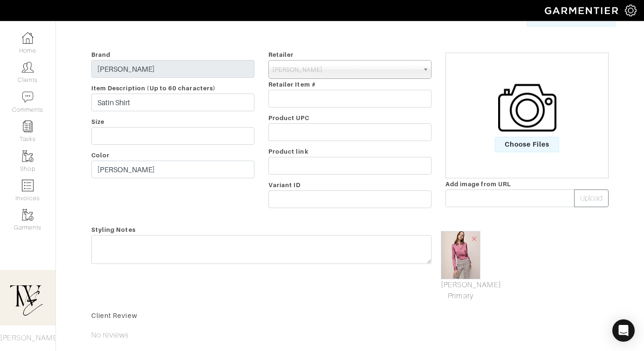  I want to click on span: Product UPC, so click(289, 118).